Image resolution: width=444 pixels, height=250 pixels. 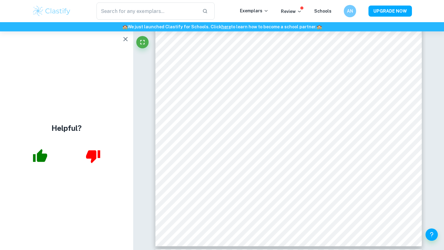 What do you see at coordinates (350, 11) in the screenshot?
I see `button: AN` at bounding box center [350, 11].